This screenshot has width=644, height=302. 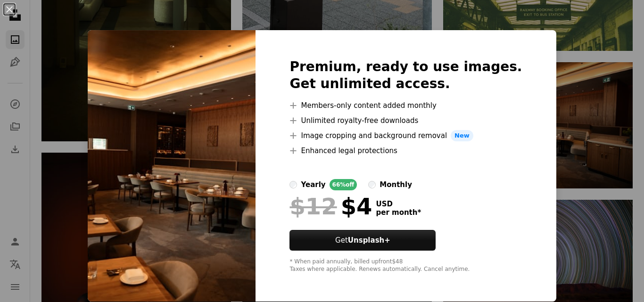 What do you see at coordinates (172, 166) in the screenshot?
I see `img: premium_photo-1755706181082-ab1dc89c1c7b` at bounding box center [172, 166].